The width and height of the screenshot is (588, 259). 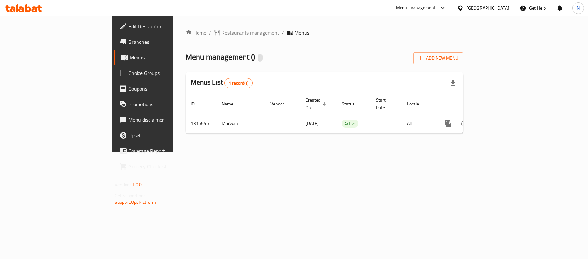 I want to click on span: Name, so click(x=232, y=104).